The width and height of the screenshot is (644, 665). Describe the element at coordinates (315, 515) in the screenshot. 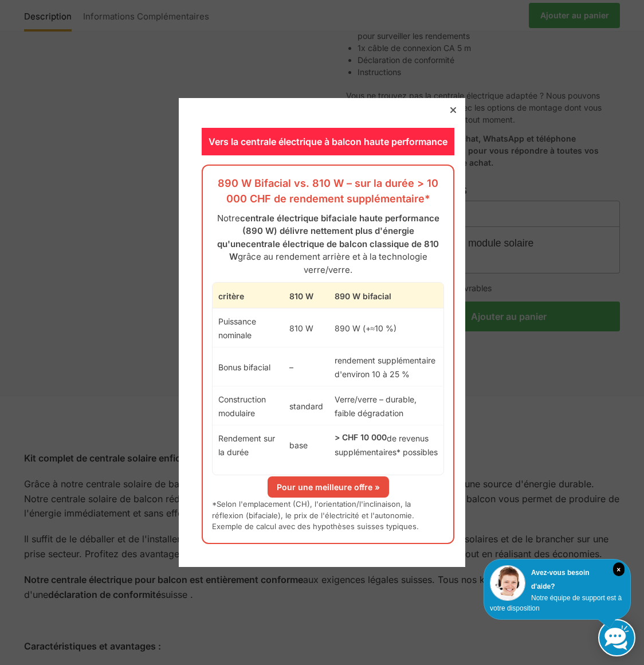

I see `font: *Selon l'emplacement (CH), l'orientation/l'inclinaison, la réflexion (bifaciale), le prix de l'él...` at that location.